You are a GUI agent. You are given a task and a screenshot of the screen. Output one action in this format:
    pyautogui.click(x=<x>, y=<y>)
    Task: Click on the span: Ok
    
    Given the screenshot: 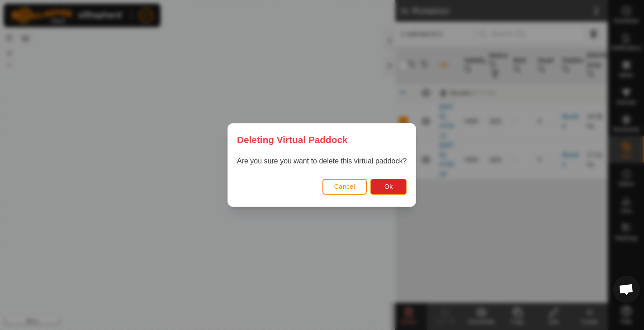 What is the action you would take?
    pyautogui.click(x=389, y=187)
    